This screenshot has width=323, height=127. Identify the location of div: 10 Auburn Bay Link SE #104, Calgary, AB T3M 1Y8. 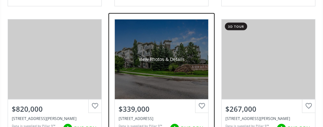
(162, 118).